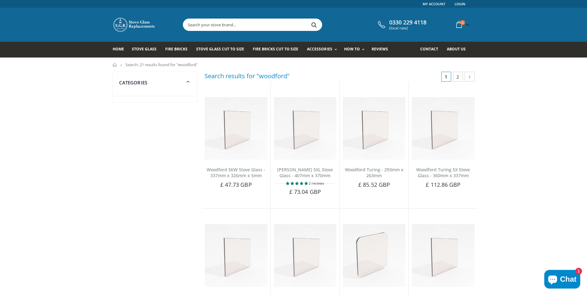 Image resolution: width=587 pixels, height=295 pixels. Describe the element at coordinates (316, 183) in the screenshot. I see `span: 2 reviews` at that location.